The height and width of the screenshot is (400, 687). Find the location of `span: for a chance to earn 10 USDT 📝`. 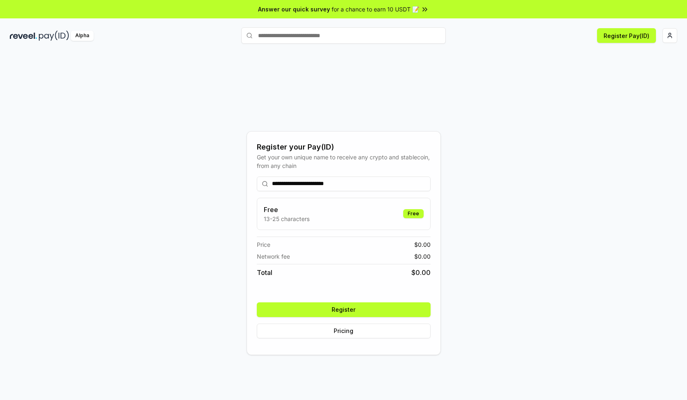

span: for a chance to earn 10 USDT 📝 is located at coordinates (375, 9).